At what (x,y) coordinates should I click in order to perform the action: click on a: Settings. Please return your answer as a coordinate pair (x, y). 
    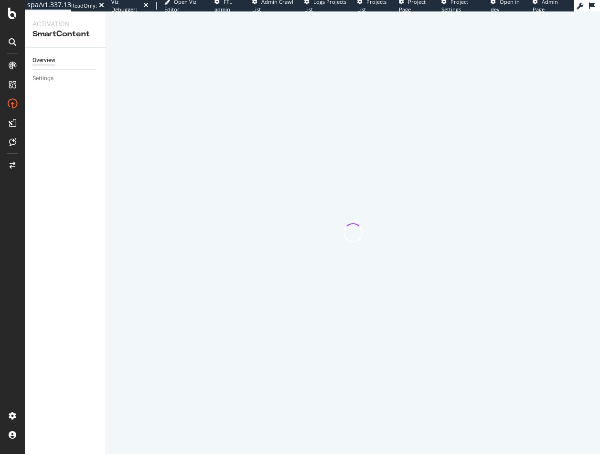
    Looking at the image, I should click on (65, 78).